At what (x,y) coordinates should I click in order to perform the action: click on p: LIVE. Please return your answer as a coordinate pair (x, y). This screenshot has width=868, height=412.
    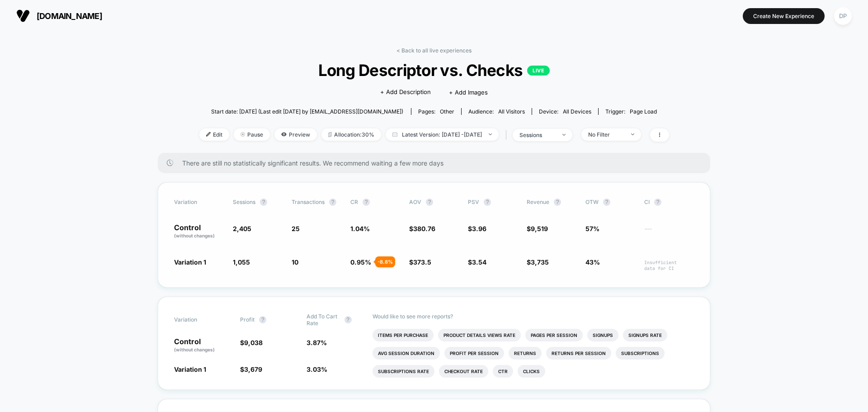
    Looking at the image, I should click on (539, 71).